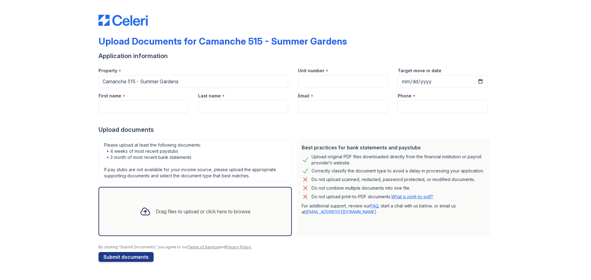 The height and width of the screenshot is (280, 591). I want to click on label: Target move in date, so click(419, 71).